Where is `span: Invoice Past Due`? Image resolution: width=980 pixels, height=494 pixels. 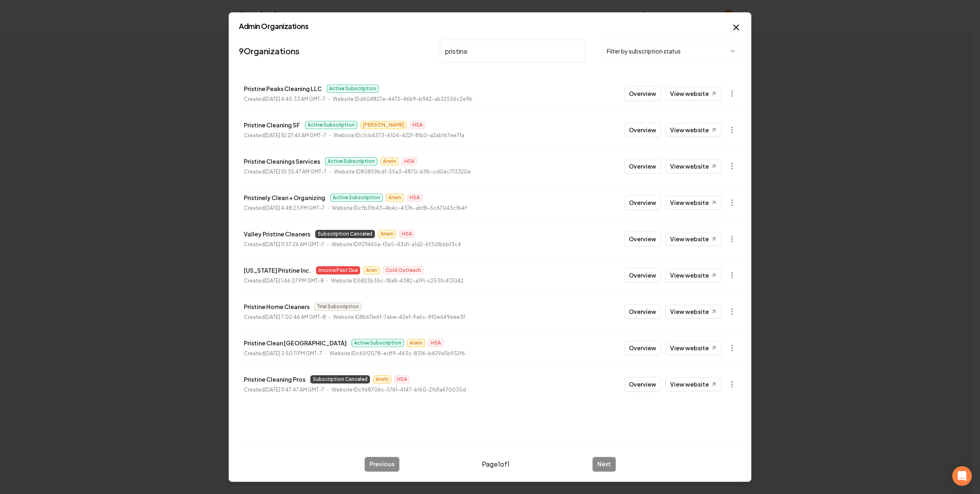 span: Invoice Past Due is located at coordinates (338, 270).